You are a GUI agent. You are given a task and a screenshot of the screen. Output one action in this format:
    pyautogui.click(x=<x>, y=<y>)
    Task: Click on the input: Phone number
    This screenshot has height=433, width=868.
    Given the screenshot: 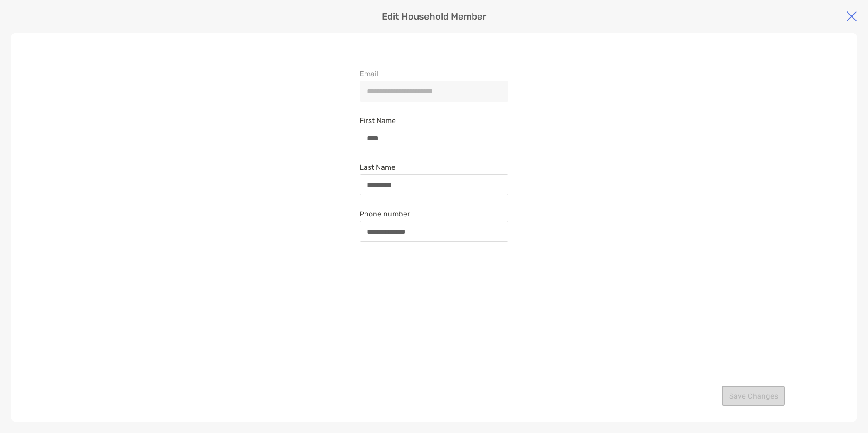 What is the action you would take?
    pyautogui.click(x=434, y=232)
    